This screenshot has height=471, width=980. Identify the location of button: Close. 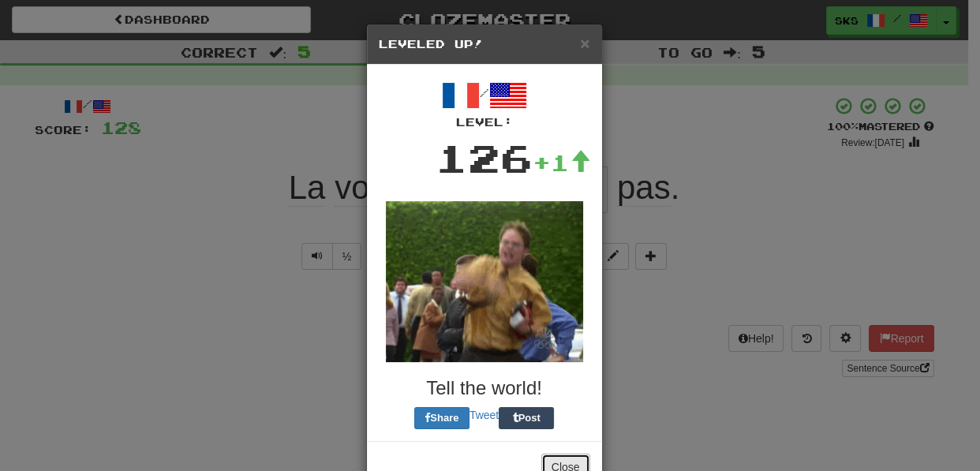
(585, 43).